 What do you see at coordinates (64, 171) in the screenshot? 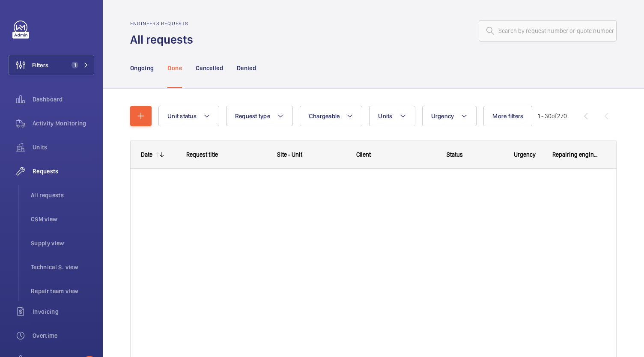
I see `span: Requests` at bounding box center [64, 171].